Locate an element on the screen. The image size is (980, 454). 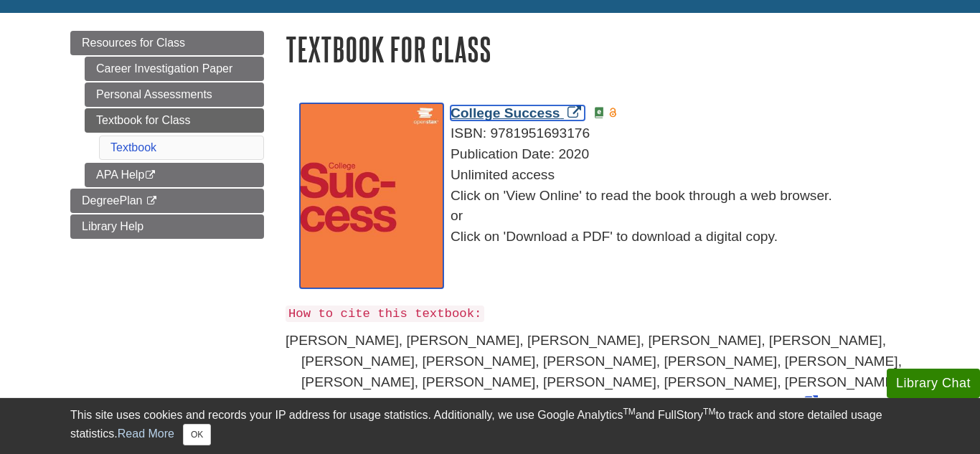
span: Library Help is located at coordinates (113, 226).